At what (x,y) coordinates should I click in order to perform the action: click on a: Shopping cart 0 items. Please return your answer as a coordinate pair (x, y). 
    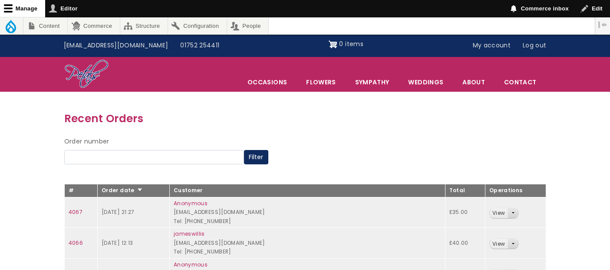
    Looking at the image, I should click on (346, 44).